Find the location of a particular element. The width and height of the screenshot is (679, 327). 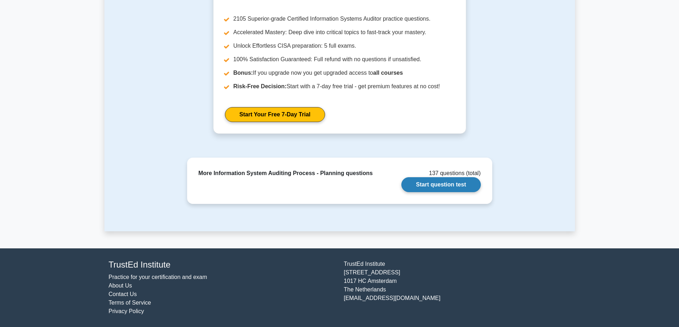

a: Contact Us is located at coordinates (123, 294).